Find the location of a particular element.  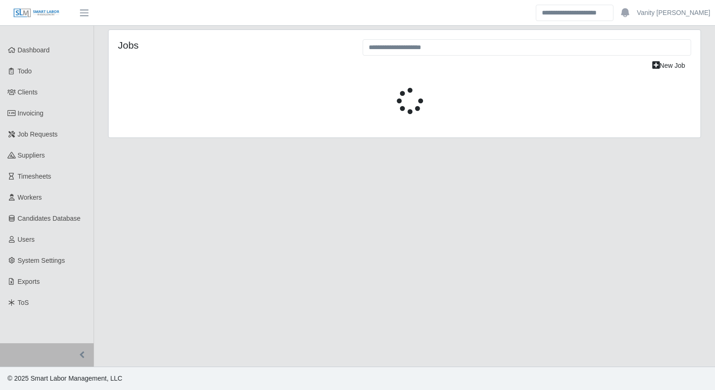

span: © 2025 Smart Labor Management, LLC is located at coordinates (65, 379).